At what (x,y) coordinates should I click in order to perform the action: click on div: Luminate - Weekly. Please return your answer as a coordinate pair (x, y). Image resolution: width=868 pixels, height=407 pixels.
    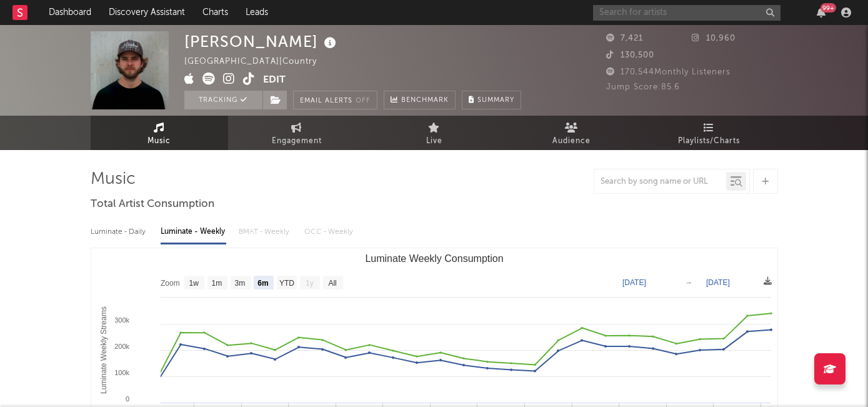
    Looking at the image, I should click on (193, 231).